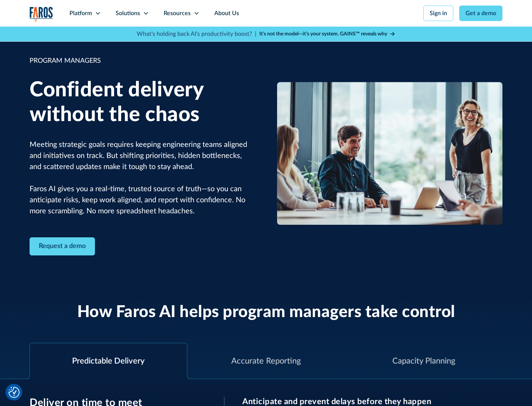 This screenshot has height=406, width=532. Describe the element at coordinates (14, 392) in the screenshot. I see `img: Revisit consent button` at that location.